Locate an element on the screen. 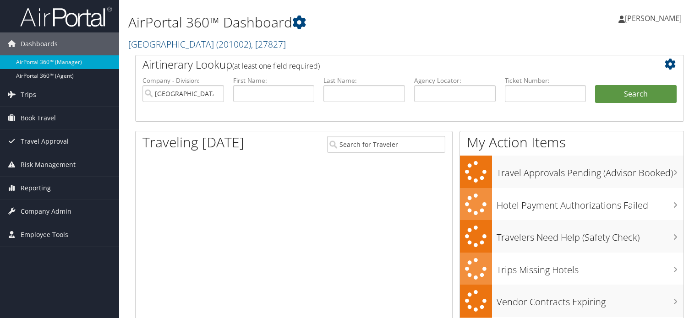  span: Employee Tools is located at coordinates (44, 235).